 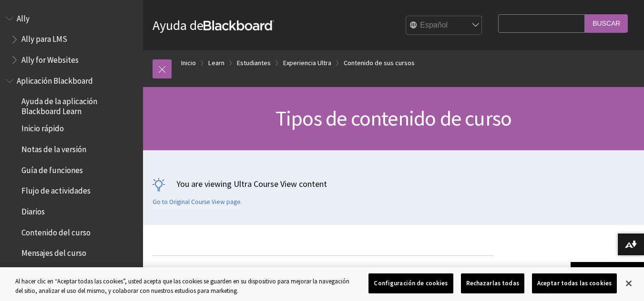 What do you see at coordinates (44, 38) in the screenshot?
I see `span: Ally para LMS` at bounding box center [44, 38].